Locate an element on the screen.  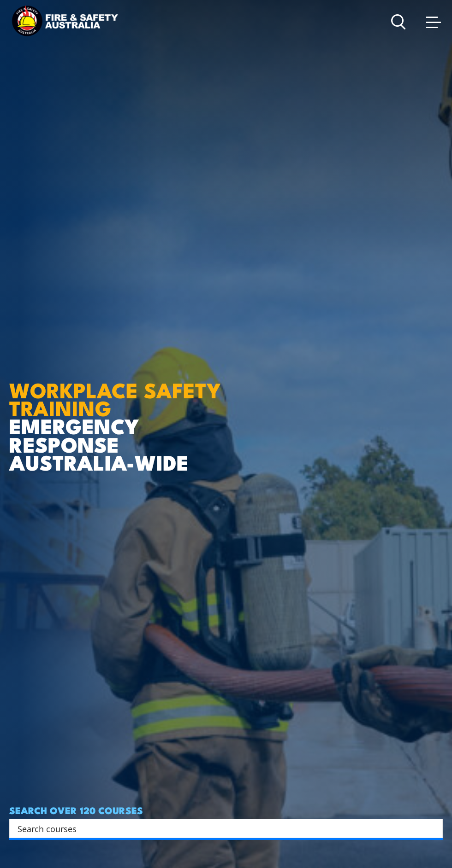
h1: EMERGENCY RESPONSE AUSTRALIA-WIDE is located at coordinates (121, 403).